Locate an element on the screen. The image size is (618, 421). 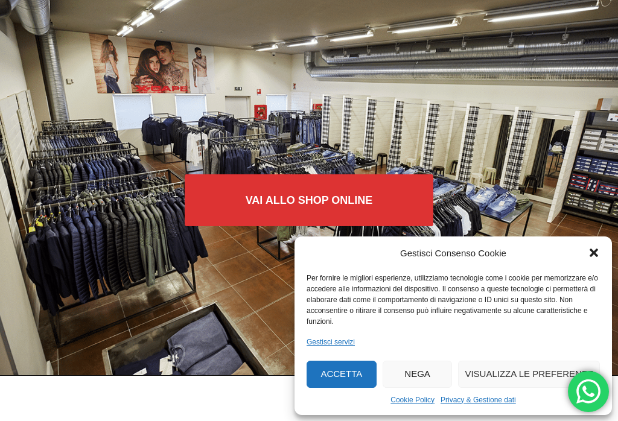
a: Vai allo SHOP ONLINE is located at coordinates (309, 200).